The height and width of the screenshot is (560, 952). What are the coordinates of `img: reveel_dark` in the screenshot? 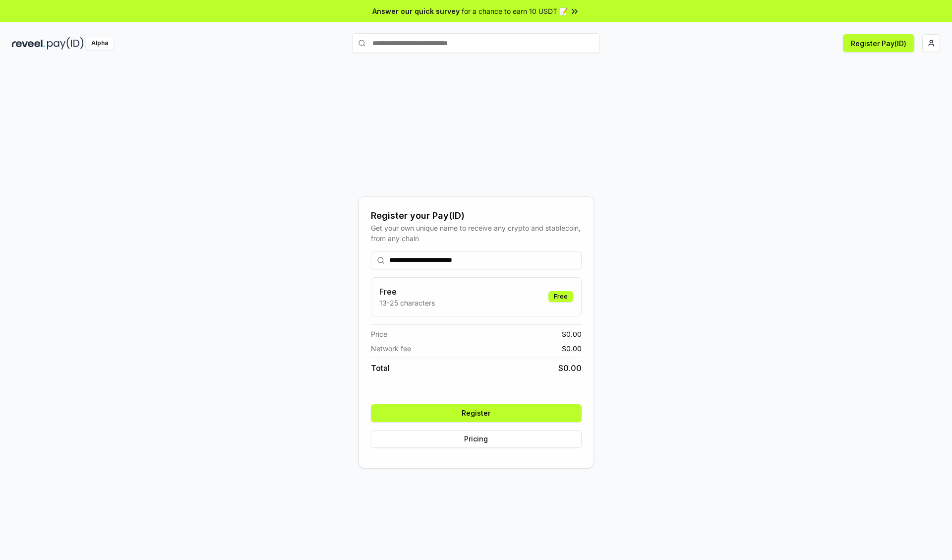 It's located at (28, 43).